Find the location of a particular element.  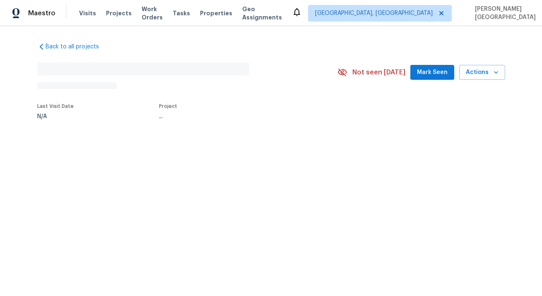

span: Tasks is located at coordinates (181, 13).